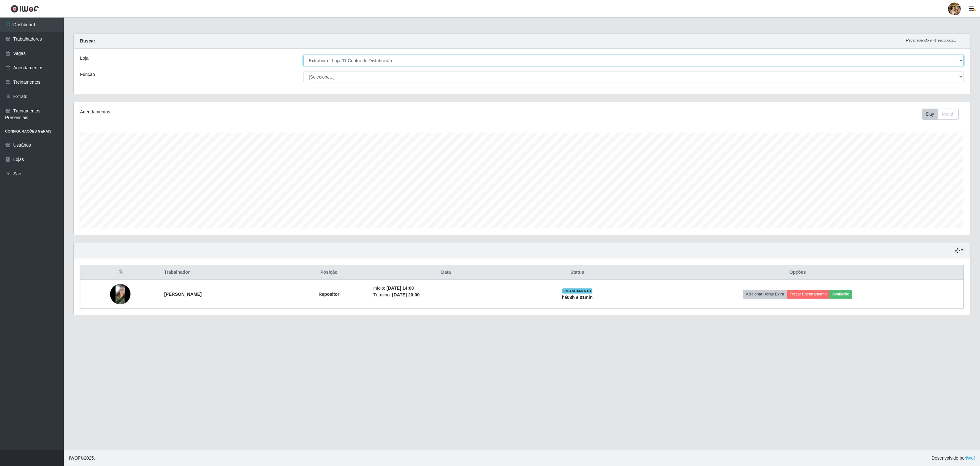  I want to click on label: Loja, so click(84, 58).